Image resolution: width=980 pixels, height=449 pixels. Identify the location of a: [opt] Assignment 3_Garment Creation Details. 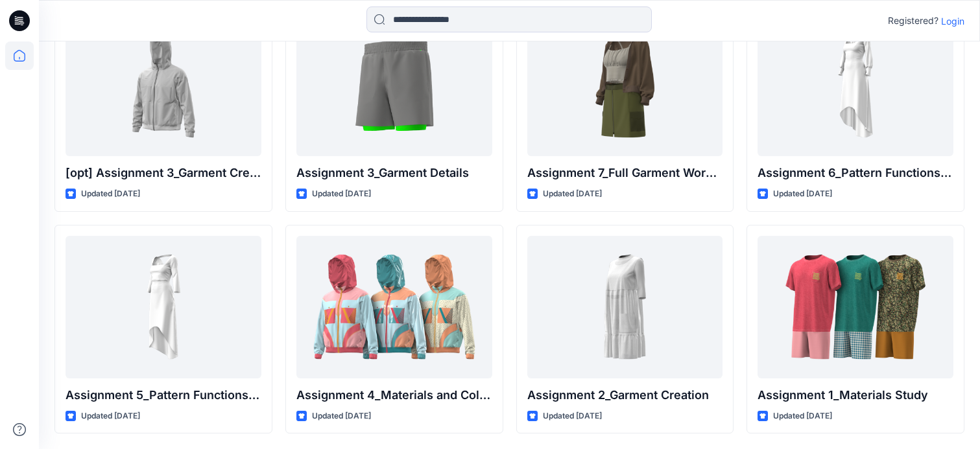
(163, 85).